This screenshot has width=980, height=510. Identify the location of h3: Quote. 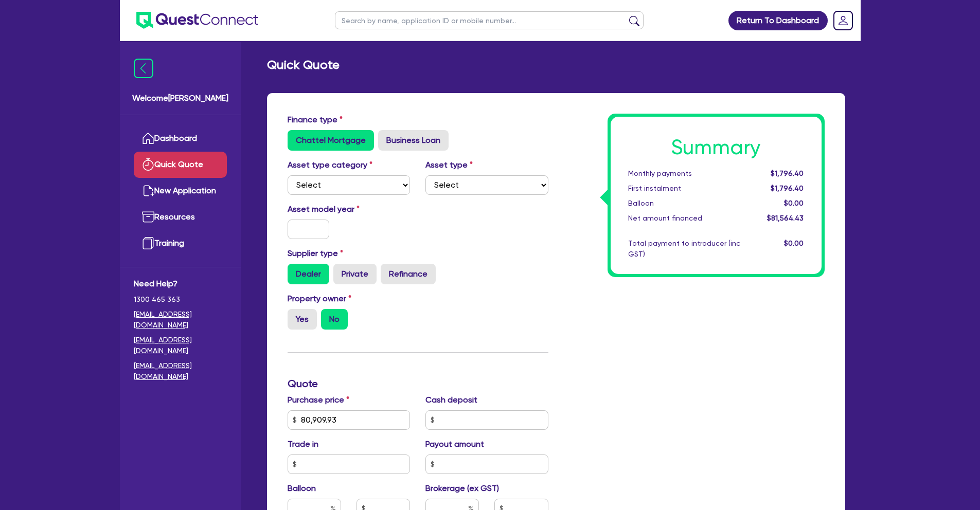
(418, 384).